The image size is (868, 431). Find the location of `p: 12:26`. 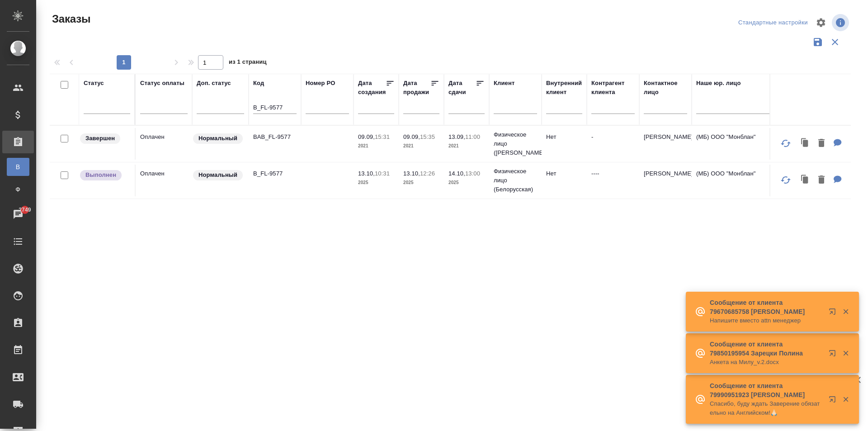

p: 12:26 is located at coordinates (427, 173).